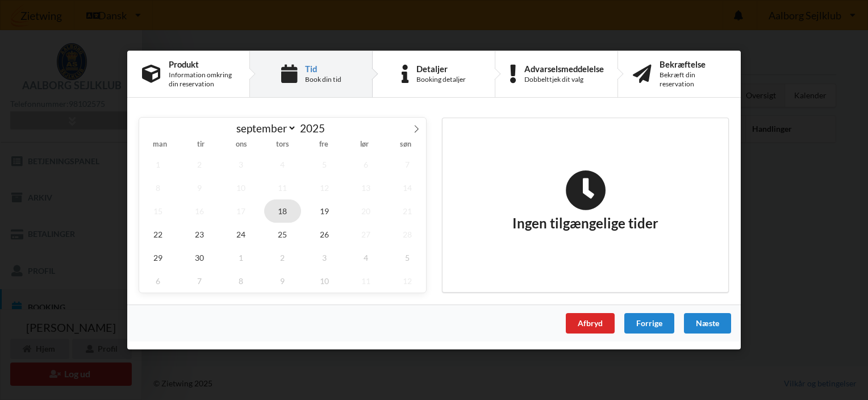 The width and height of the screenshot is (868, 400). What do you see at coordinates (241, 164) in the screenshot?
I see `span: september 3, 2025` at bounding box center [241, 164].